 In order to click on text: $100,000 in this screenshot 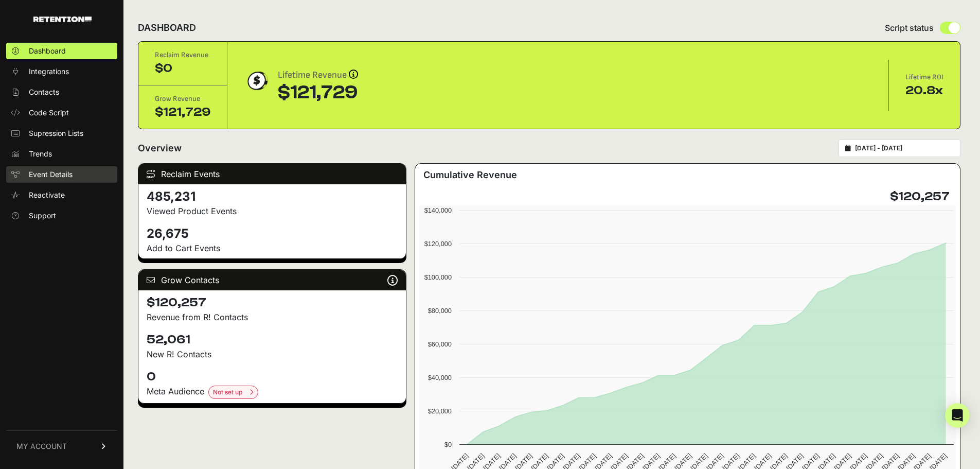, I will do `click(437, 277)`.